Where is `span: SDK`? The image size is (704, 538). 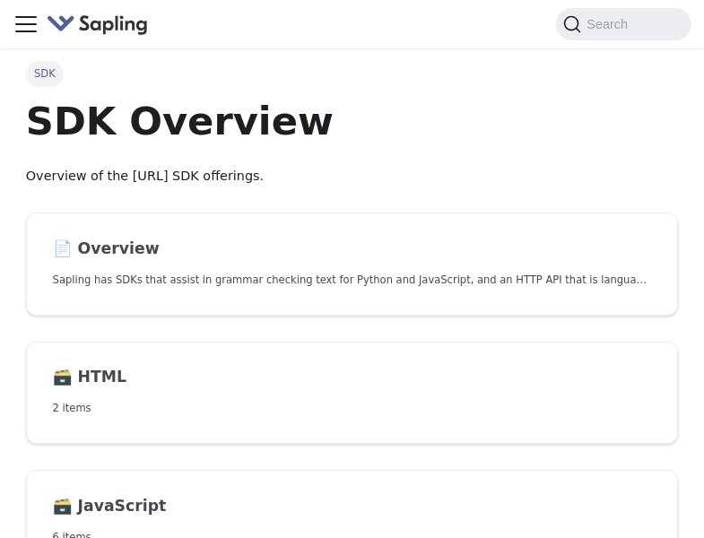 span: SDK is located at coordinates (45, 73).